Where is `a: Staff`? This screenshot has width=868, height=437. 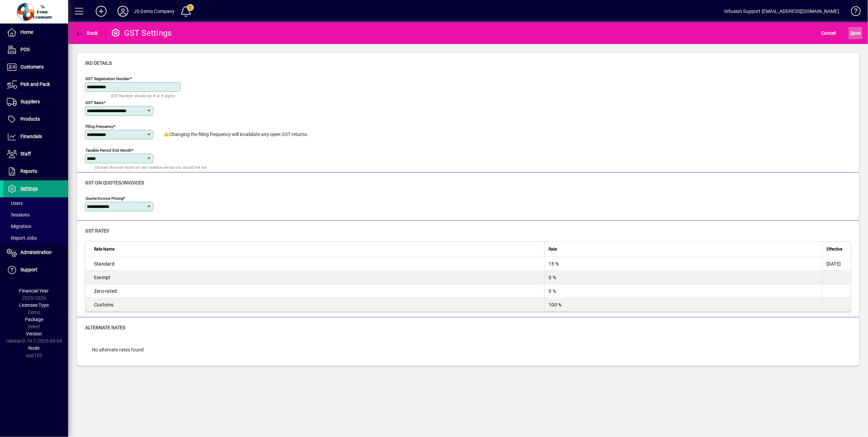
a: Staff is located at coordinates (36, 154).